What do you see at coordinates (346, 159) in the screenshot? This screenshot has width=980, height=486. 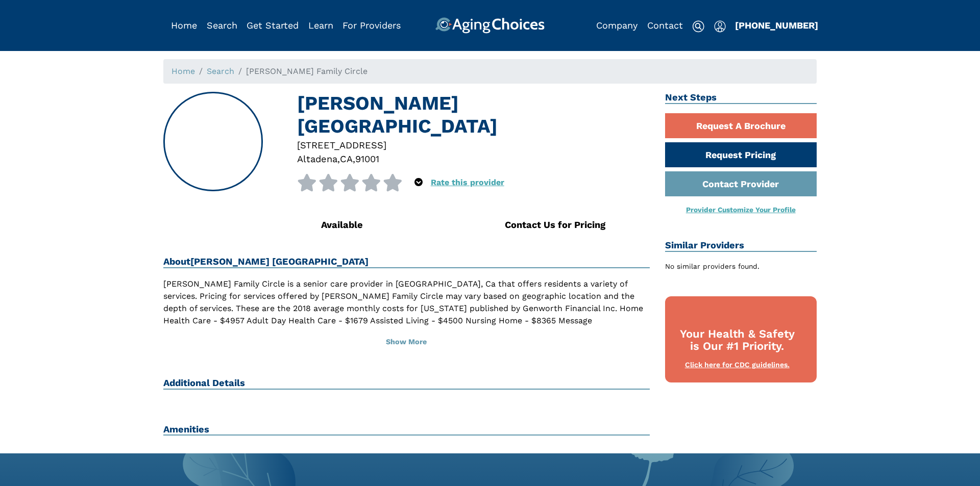 I see `span: CA` at bounding box center [346, 159].